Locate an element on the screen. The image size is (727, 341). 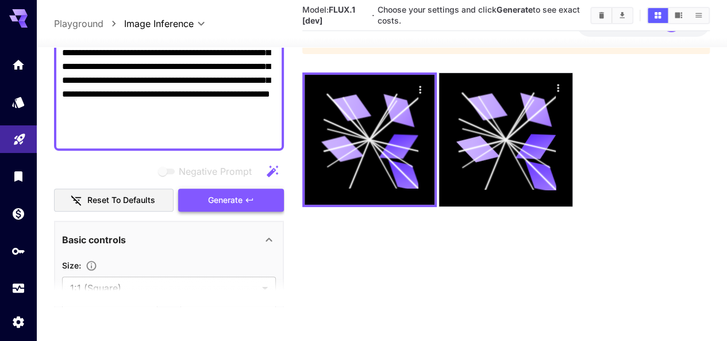
button: Show media in grid view is located at coordinates (657, 16).